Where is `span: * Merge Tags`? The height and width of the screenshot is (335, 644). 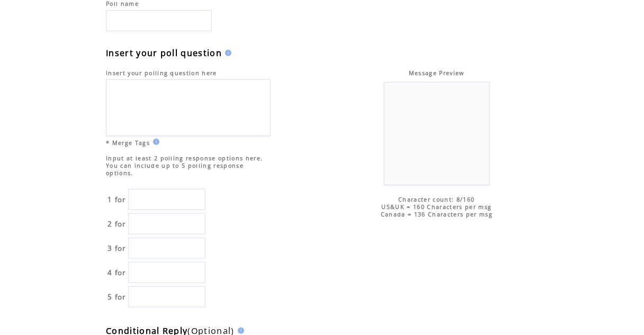
span: * Merge Tags is located at coordinates (128, 143).